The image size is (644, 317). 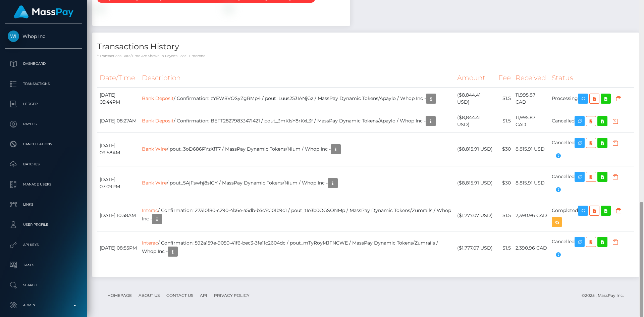 I want to click on a: Transactions, so click(x=43, y=84).